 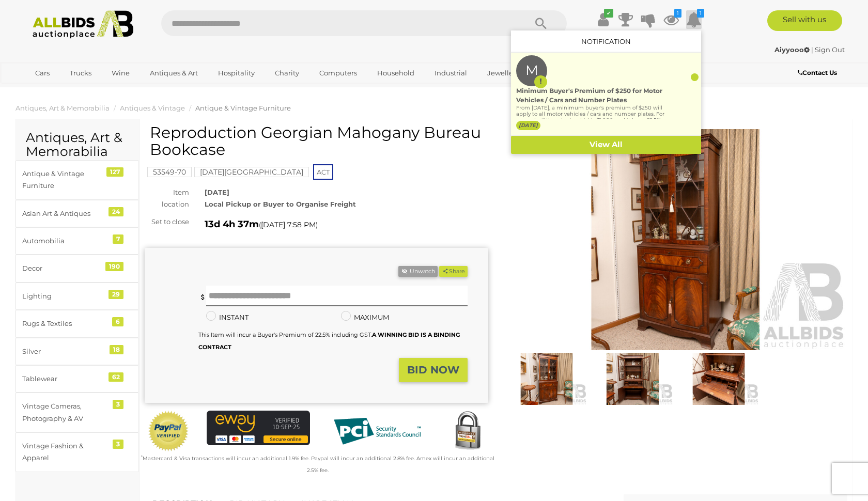 What do you see at coordinates (81, 73) in the screenshot?
I see `a: Trucks` at bounding box center [81, 73].